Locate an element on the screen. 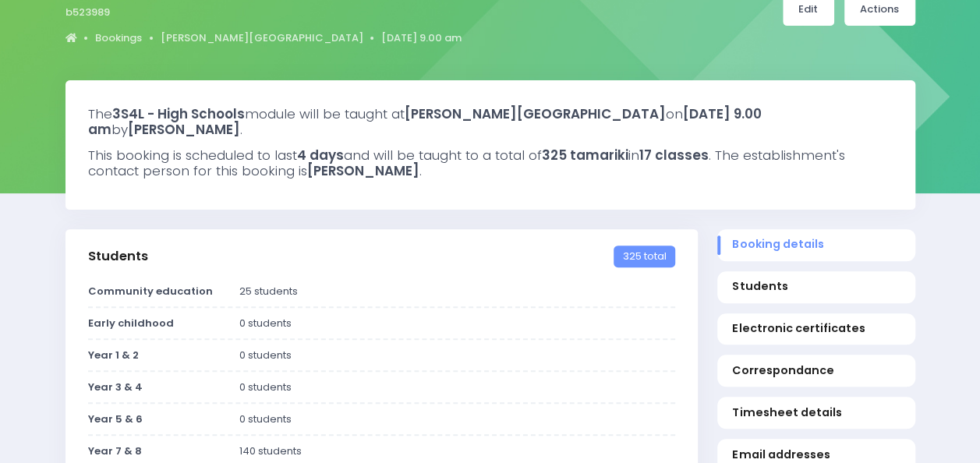 This screenshot has height=463, width=980. span: Booking details is located at coordinates (816, 244).